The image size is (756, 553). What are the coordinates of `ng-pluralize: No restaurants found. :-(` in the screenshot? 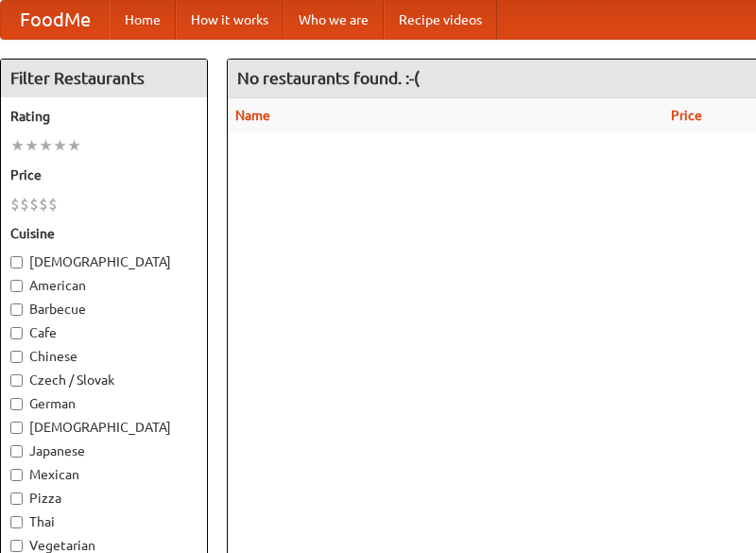 It's located at (328, 77).